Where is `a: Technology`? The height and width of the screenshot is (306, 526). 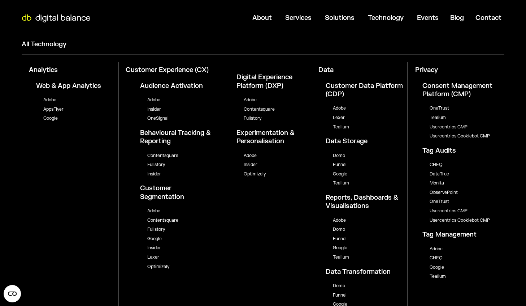
a: Technology is located at coordinates (386, 18).